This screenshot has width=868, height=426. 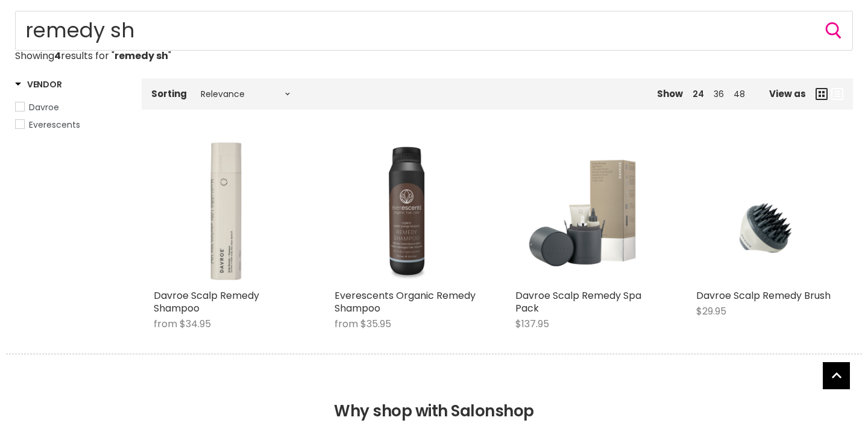 What do you see at coordinates (195, 324) in the screenshot?
I see `span: $34.95` at bounding box center [195, 324].